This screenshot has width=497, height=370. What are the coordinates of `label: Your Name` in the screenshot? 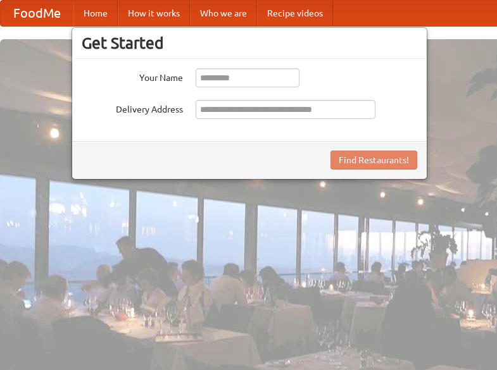 It's located at (132, 76).